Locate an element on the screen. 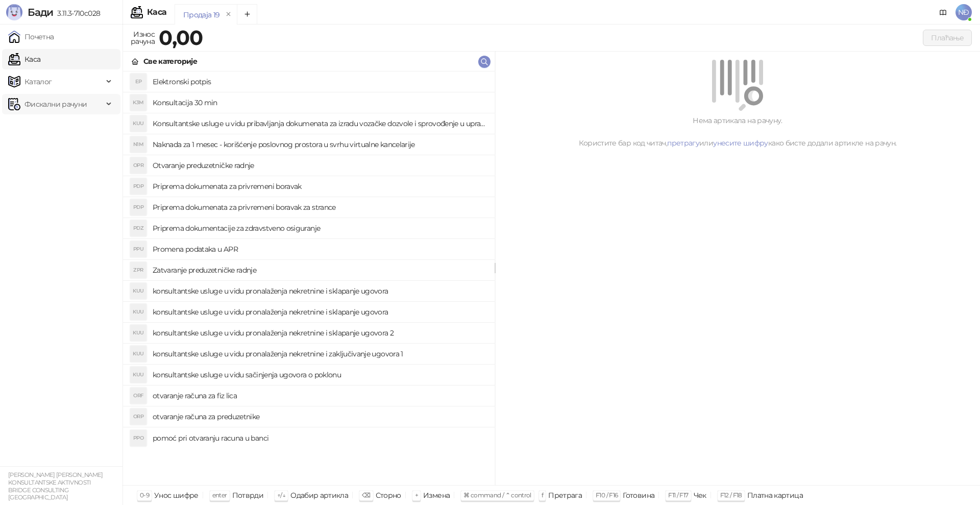 The height and width of the screenshot is (505, 980). div: EP is located at coordinates (138, 82).